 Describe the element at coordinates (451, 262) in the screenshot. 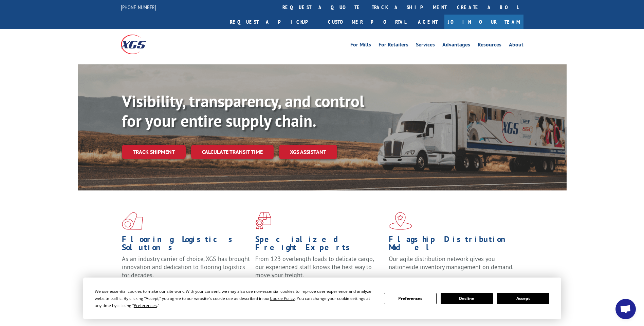

I see `span: Our agile distribution network gives you nationwide inventory management on demand.` at that location.